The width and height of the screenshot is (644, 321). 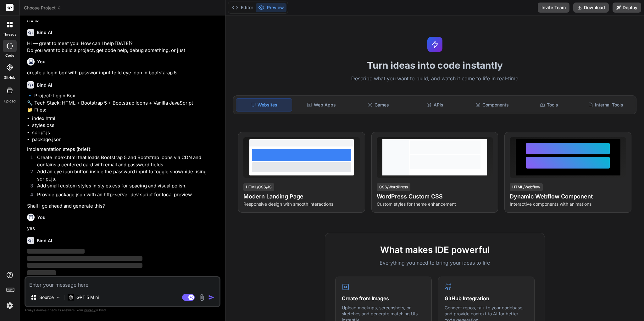 I want to click on span: Choose Project, so click(x=43, y=8).